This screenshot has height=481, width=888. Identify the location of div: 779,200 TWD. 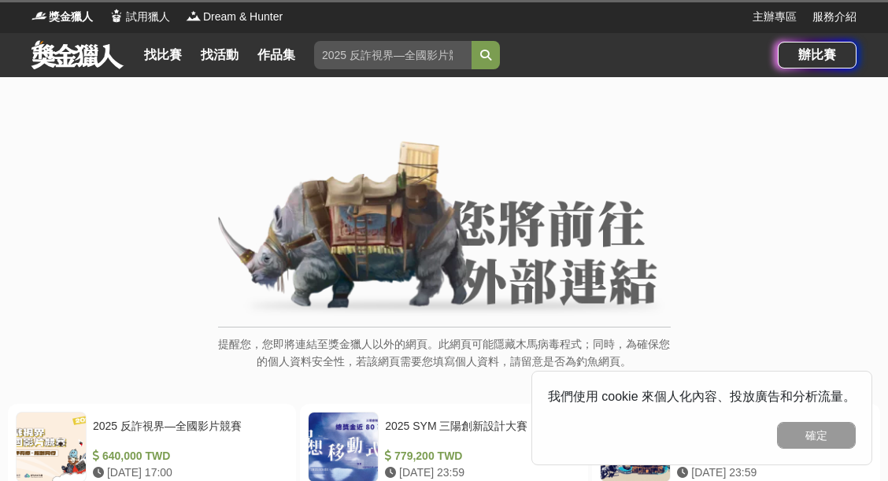
(479, 456).